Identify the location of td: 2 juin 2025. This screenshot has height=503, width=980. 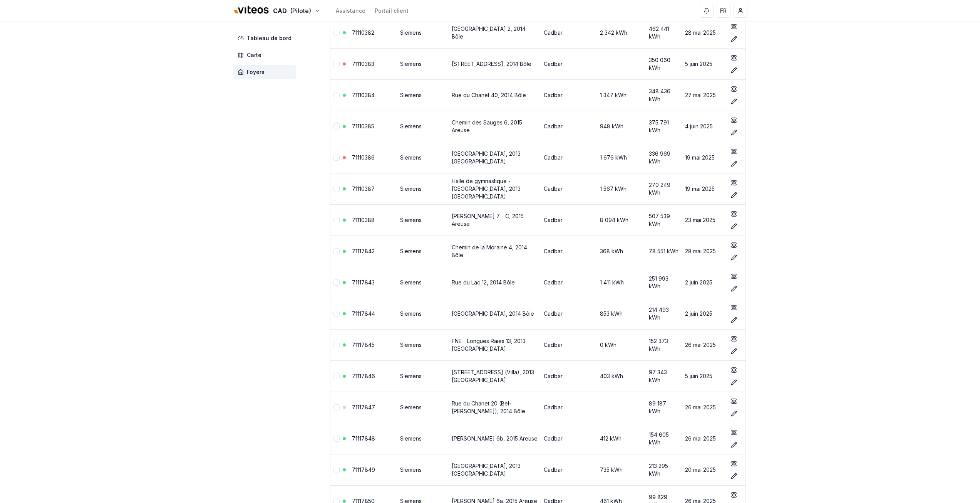
(703, 282).